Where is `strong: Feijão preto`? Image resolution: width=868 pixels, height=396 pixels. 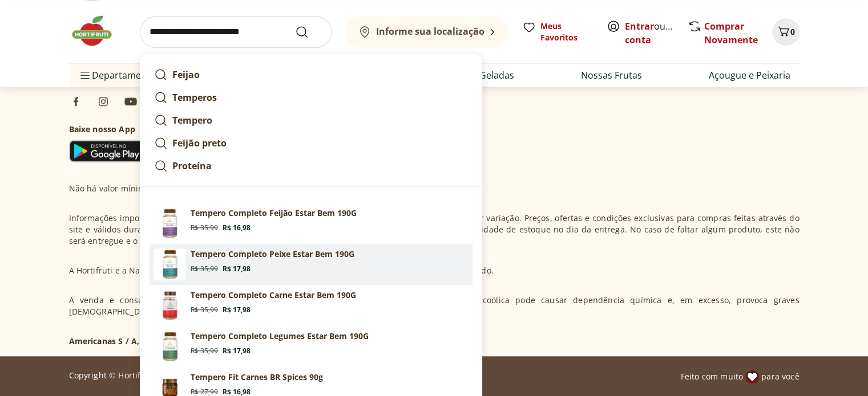
strong: Feijão preto is located at coordinates (199, 143).